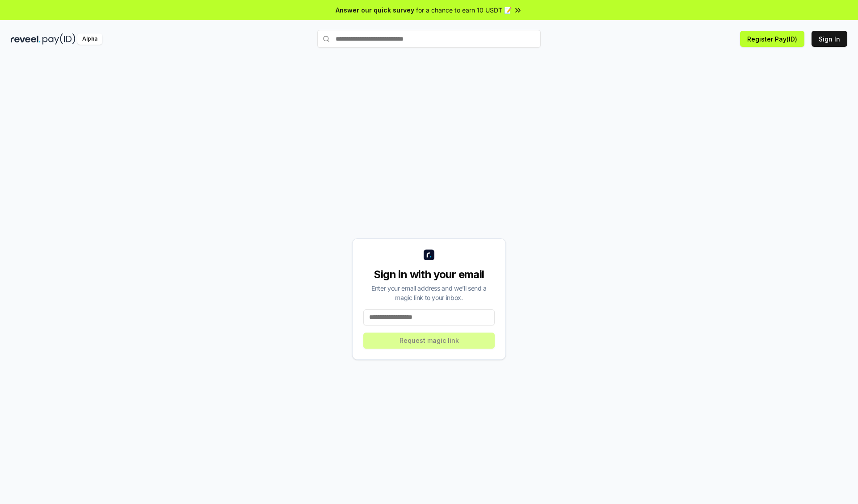  I want to click on div: Enter your email address and we’ll send a magic link to your inbox., so click(429, 293).